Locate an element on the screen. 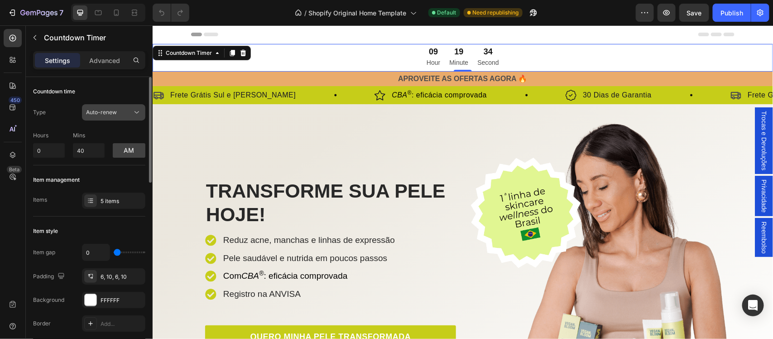 This screenshot has height=339, width=773. p: 30 Dias de Garantia is located at coordinates (464, 70).